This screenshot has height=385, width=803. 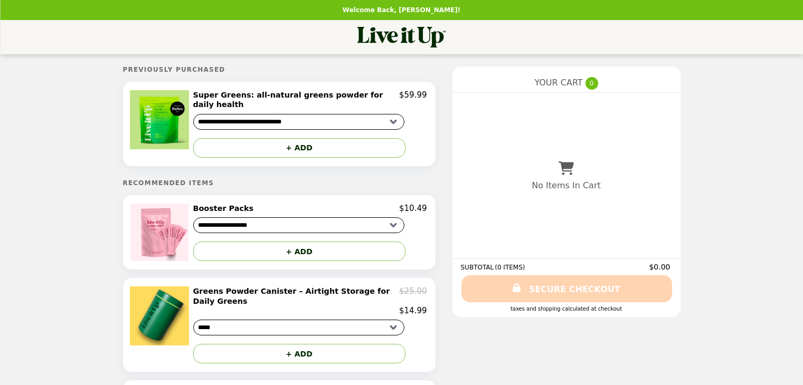 What do you see at coordinates (279, 183) in the screenshot?
I see `h5: Recommended Items` at bounding box center [279, 183].